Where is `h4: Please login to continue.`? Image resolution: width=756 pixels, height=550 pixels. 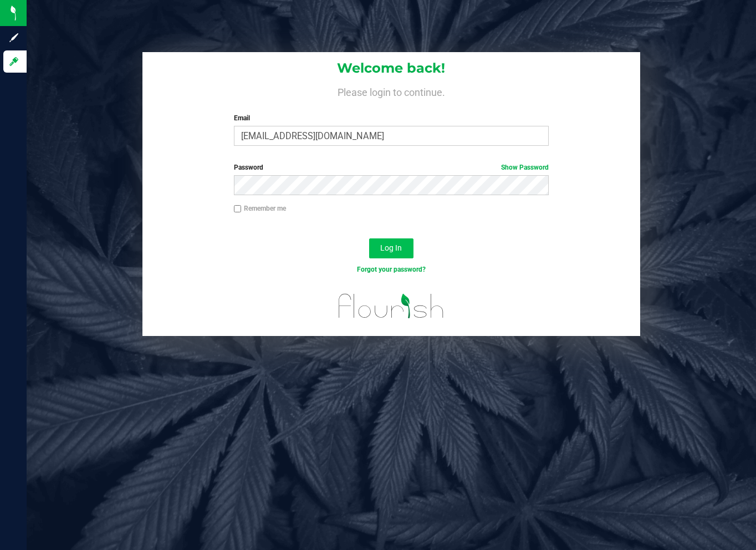 h4: Please login to continue. is located at coordinates (390, 91).